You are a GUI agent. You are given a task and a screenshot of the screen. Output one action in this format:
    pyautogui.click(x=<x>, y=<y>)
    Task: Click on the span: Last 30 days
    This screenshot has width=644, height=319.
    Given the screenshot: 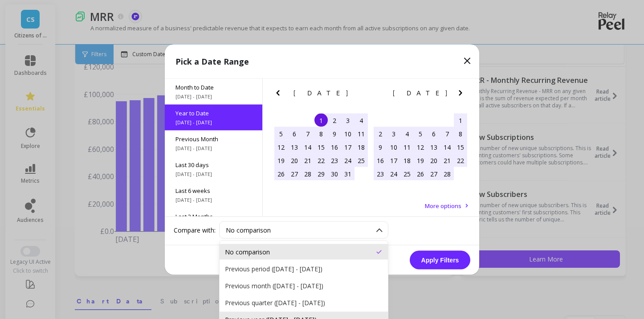 What is the action you would take?
    pyautogui.click(x=213, y=165)
    